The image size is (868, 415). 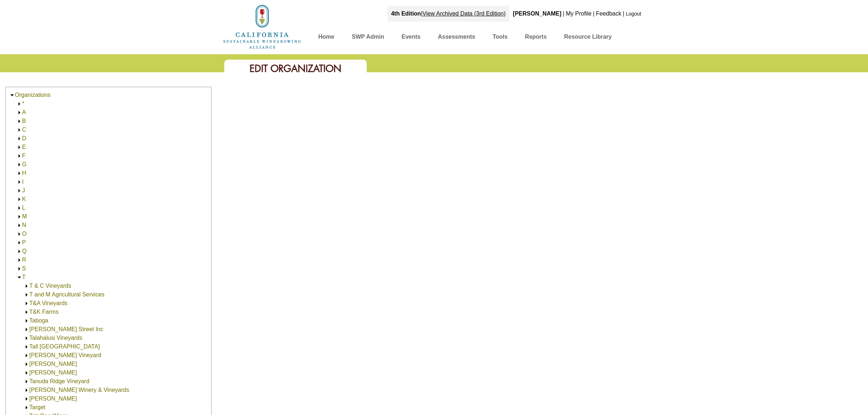 What do you see at coordinates (24, 138) in the screenshot?
I see `a: D` at bounding box center [24, 138].